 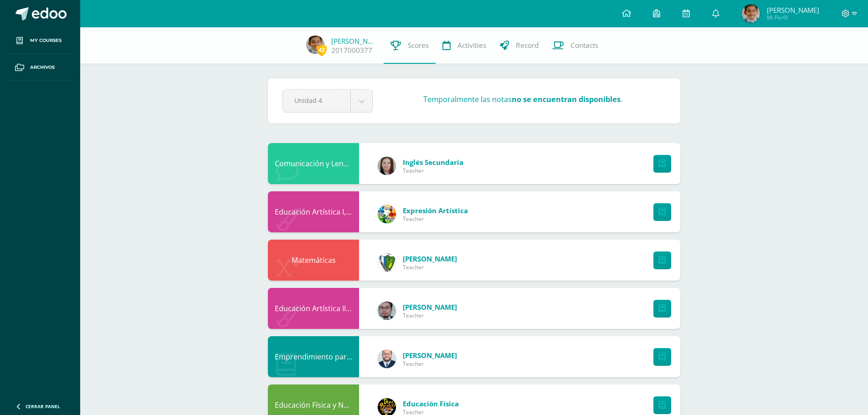 What do you see at coordinates (321, 50) in the screenshot?
I see `span: 42` at bounding box center [321, 50].